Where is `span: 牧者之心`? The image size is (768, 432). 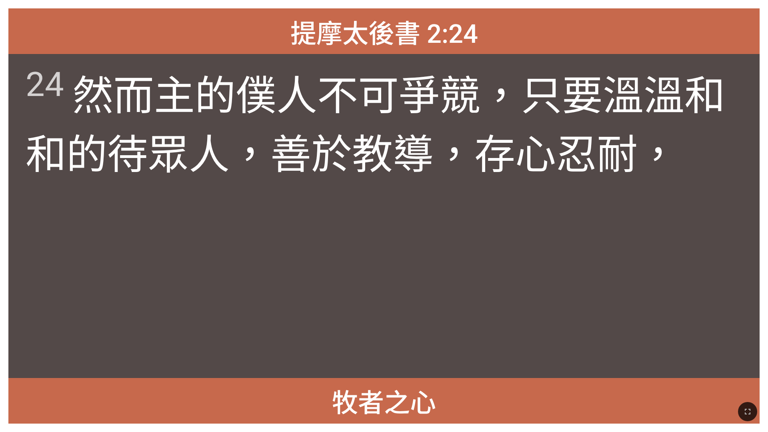 span: 牧者之心 is located at coordinates (384, 401).